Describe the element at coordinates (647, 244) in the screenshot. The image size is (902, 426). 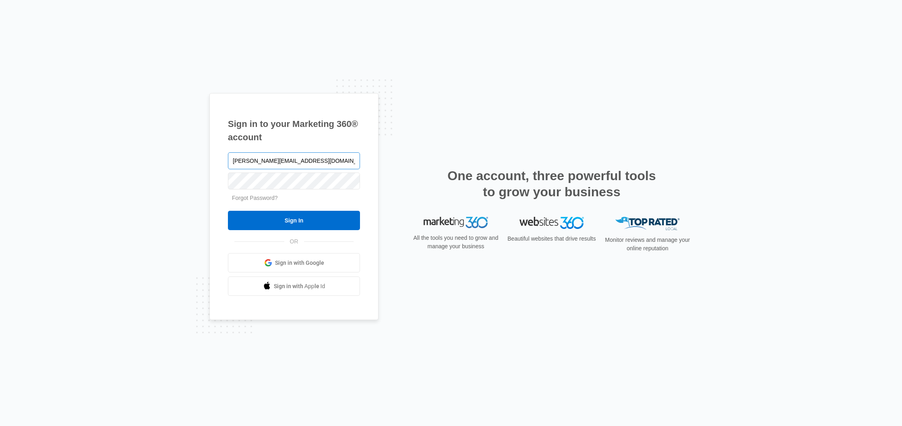
I see `p: Monitor reviews and manage your online reputation` at that location.